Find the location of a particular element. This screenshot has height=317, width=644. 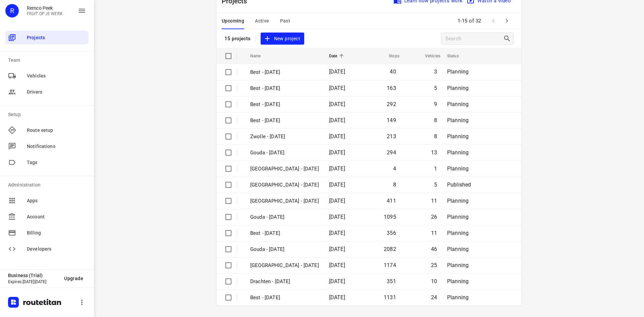

div: Account is located at coordinates (47, 217).